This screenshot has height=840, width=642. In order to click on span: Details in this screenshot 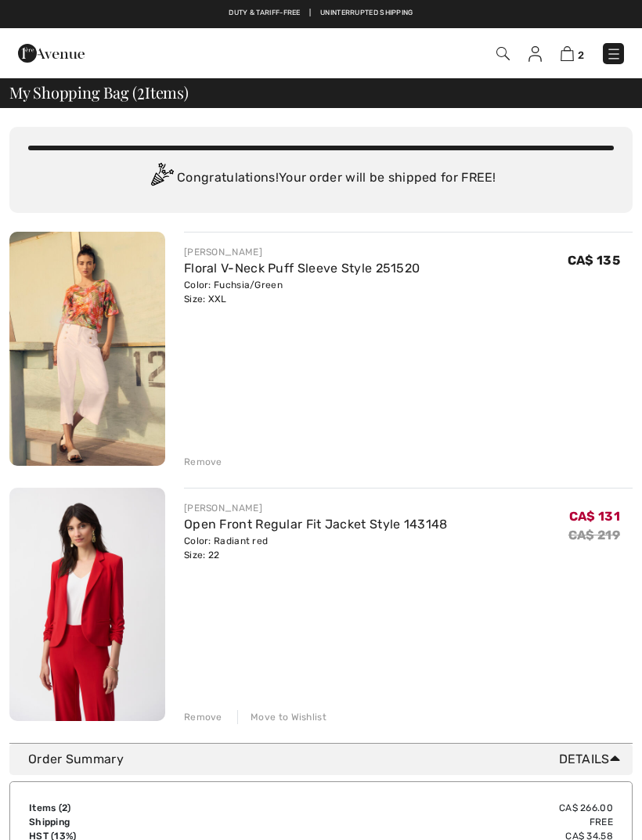, I will do `click(593, 759)`.